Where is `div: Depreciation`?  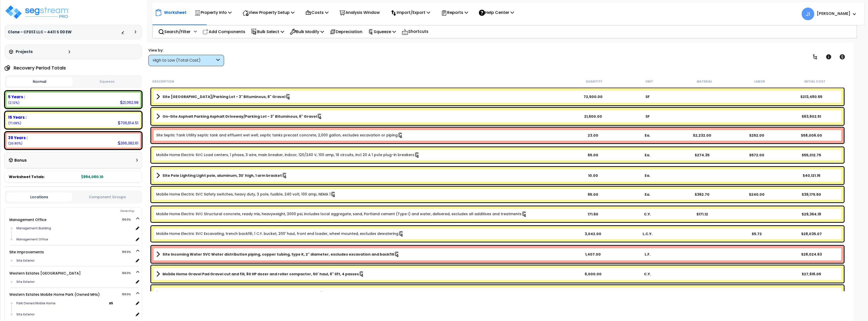
div: Depreciation is located at coordinates (346, 32).